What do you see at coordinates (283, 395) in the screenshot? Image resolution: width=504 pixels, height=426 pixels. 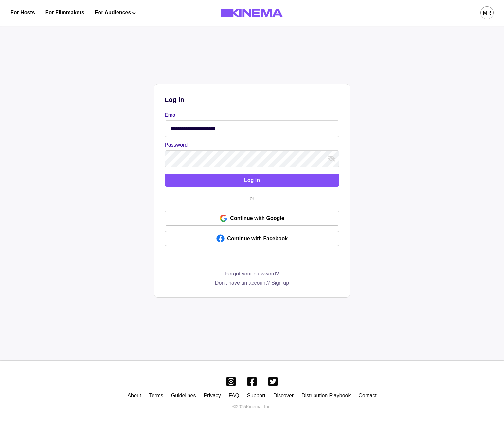 I see `a: Discover` at bounding box center [283, 395].